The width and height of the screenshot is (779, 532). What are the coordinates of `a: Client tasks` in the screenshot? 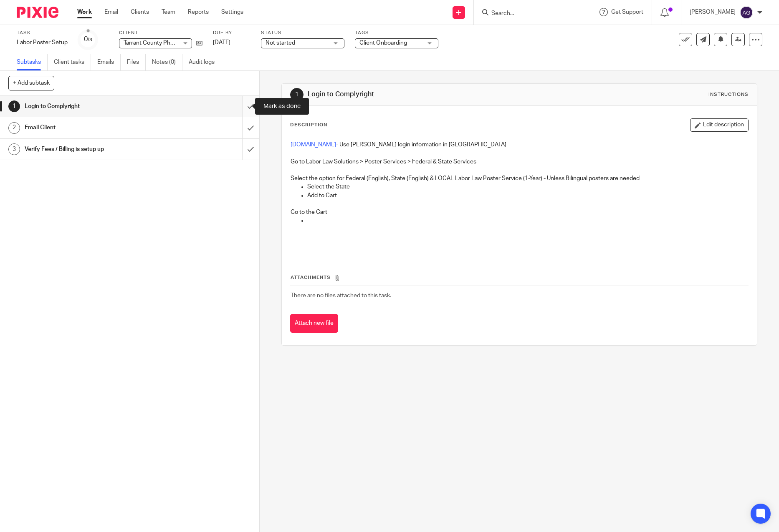 It's located at (72, 62).